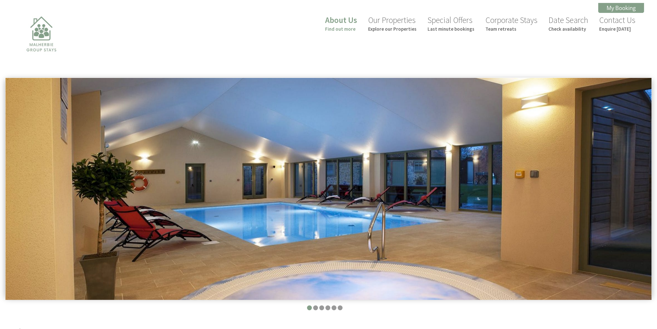 The height and width of the screenshot is (329, 657). I want to click on small: Find out more, so click(341, 29).